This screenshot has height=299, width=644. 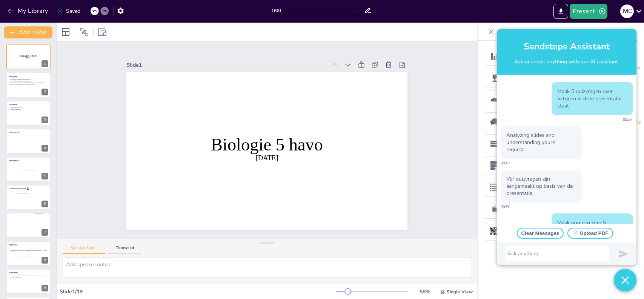 What do you see at coordinates (495, 187) in the screenshot?
I see `img: Rankings icon` at bounding box center [495, 187].